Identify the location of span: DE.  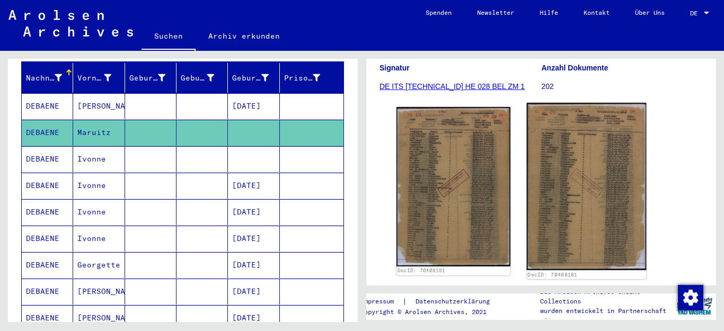
(696, 13).